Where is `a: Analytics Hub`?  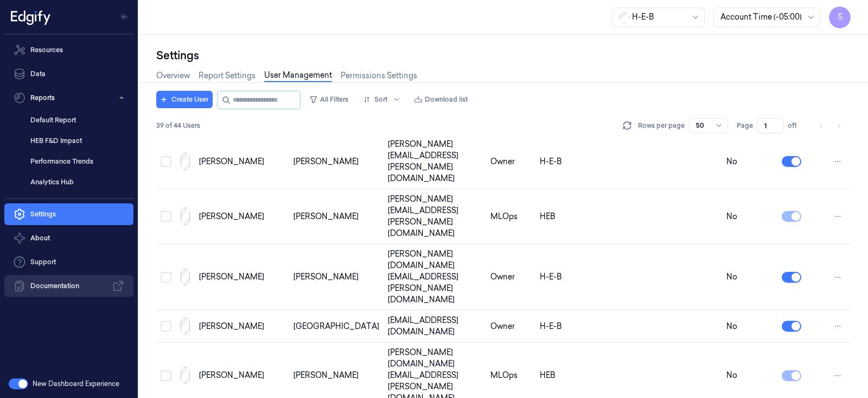 a: Analytics Hub is located at coordinates (78, 182).